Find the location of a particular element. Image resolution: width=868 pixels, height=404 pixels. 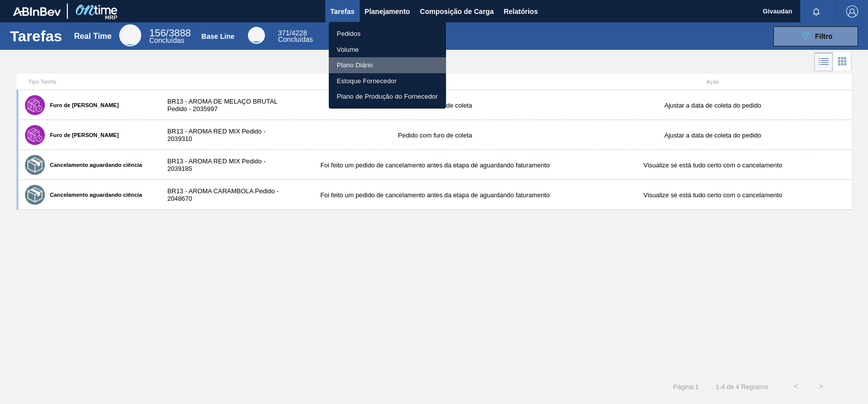

li: Plano Diário is located at coordinates (387, 65).